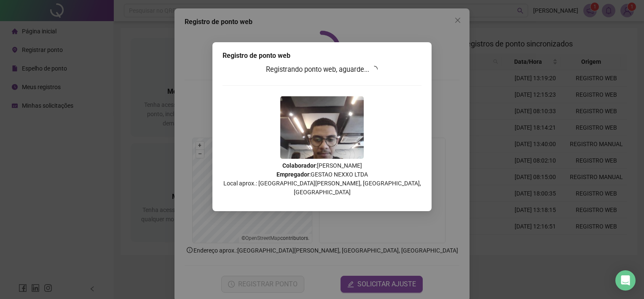 The image size is (644, 299). Describe the element at coordinates (322, 56) in the screenshot. I see `div: Registro de ponto web` at that location.